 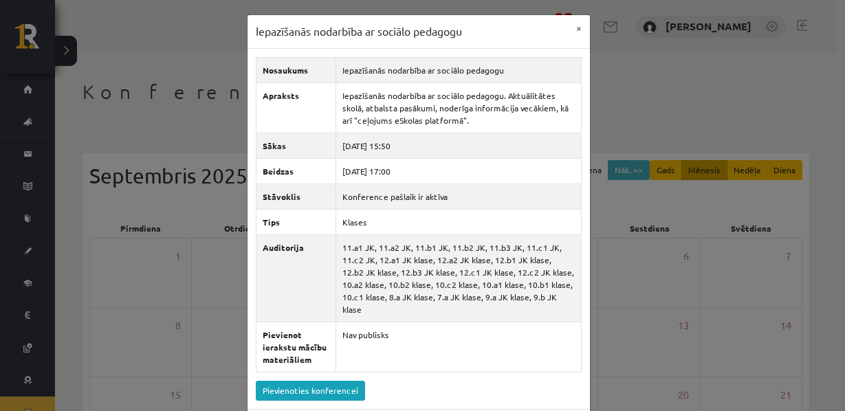 I want to click on th: Tips, so click(x=296, y=221).